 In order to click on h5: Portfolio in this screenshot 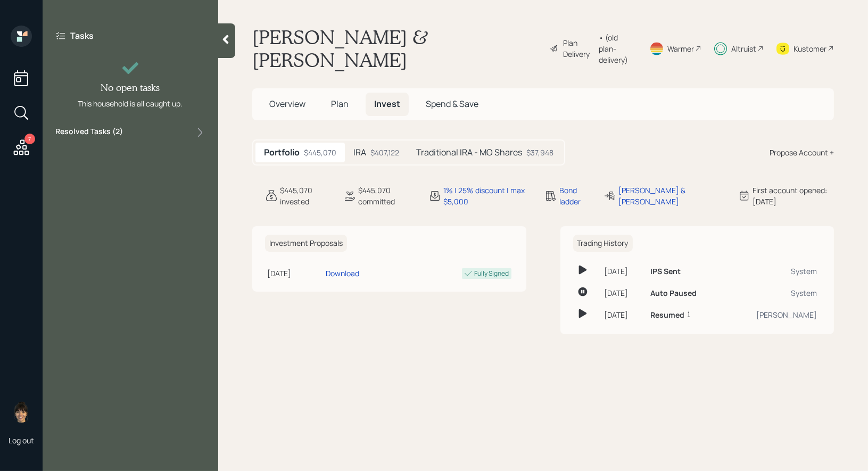, I will do `click(281, 152)`.